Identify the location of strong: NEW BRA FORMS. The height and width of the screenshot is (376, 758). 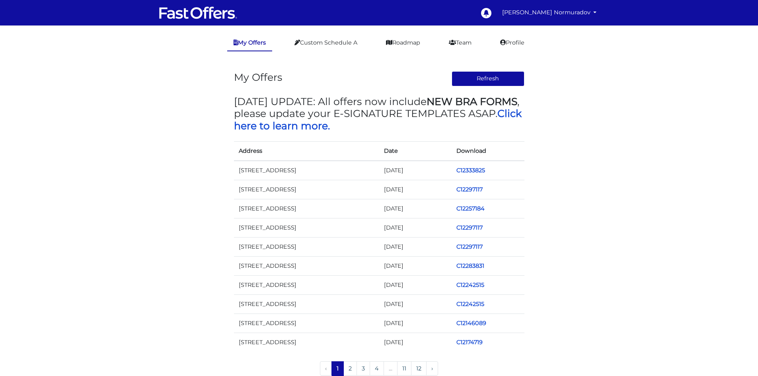
(472, 101).